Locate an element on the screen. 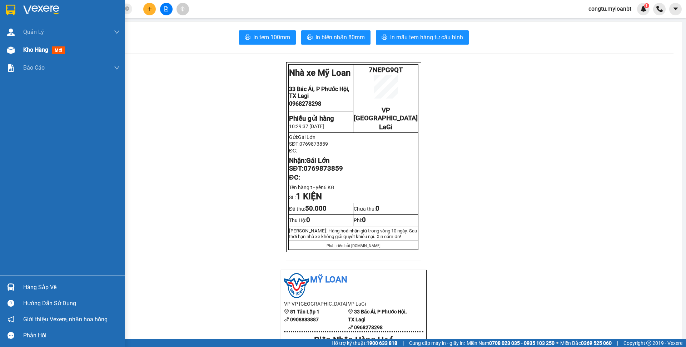 The width and height of the screenshot is (686, 347). div: Hàng sắp về is located at coordinates (71, 287).